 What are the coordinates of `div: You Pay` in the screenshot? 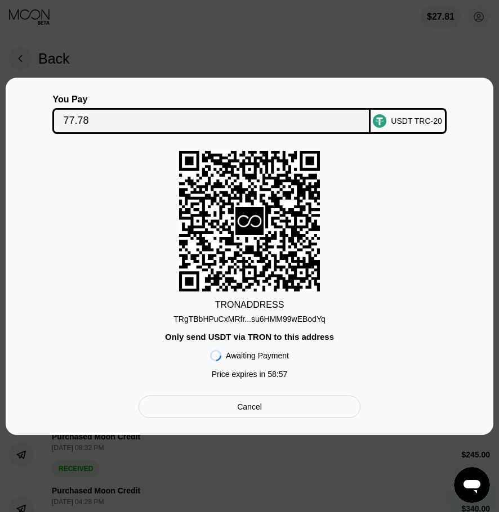 It's located at (211, 100).